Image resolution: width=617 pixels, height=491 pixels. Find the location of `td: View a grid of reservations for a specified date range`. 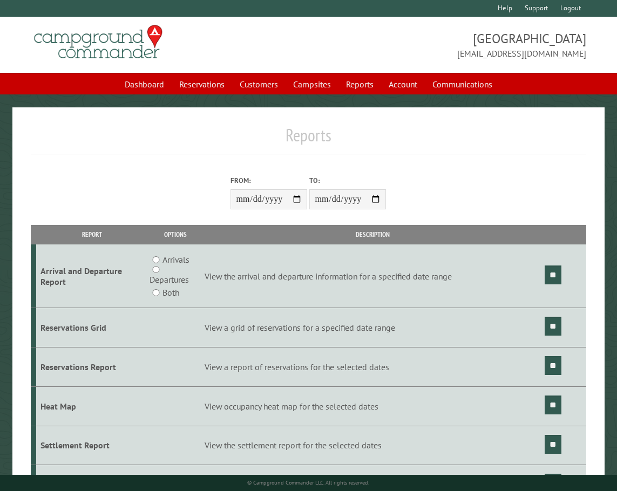

td: View a grid of reservations for a specified date range is located at coordinates (373, 328).